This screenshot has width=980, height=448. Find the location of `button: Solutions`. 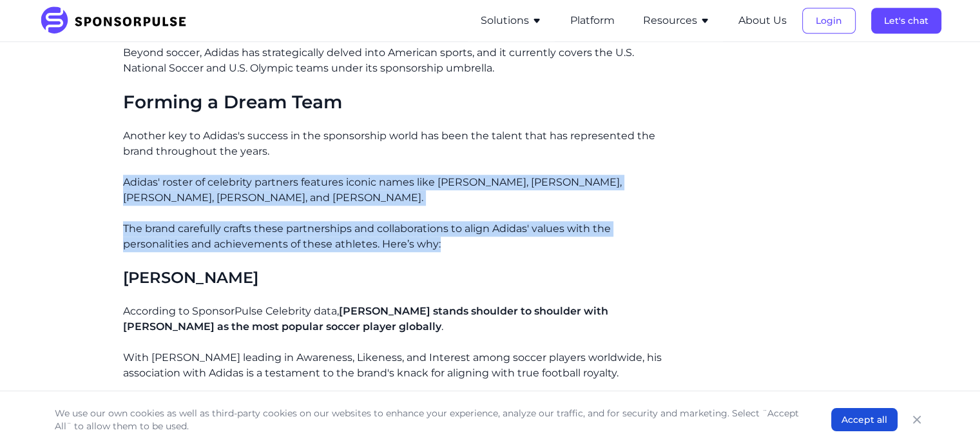

button: Solutions is located at coordinates (510, 20).